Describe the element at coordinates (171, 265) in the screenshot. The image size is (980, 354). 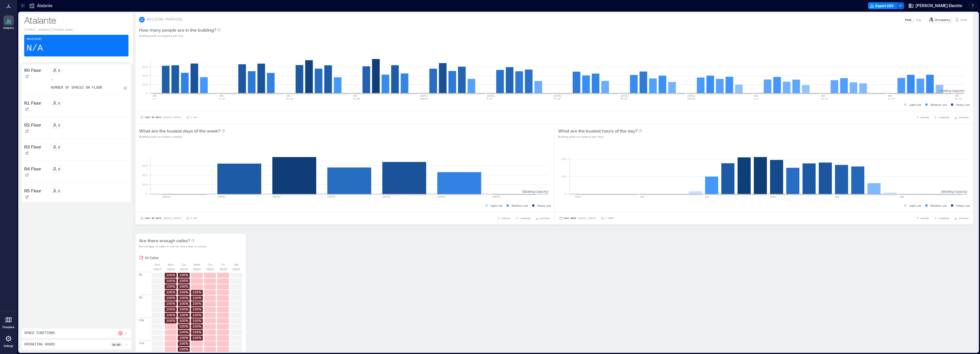
I see `p: Mon` at that location.